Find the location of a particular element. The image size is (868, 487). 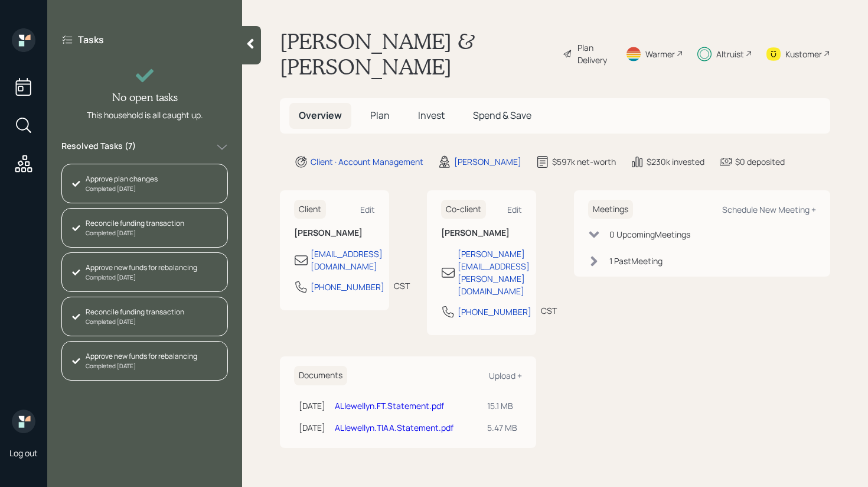

label: Resolved Tasks ( 7 ) is located at coordinates (99, 148).